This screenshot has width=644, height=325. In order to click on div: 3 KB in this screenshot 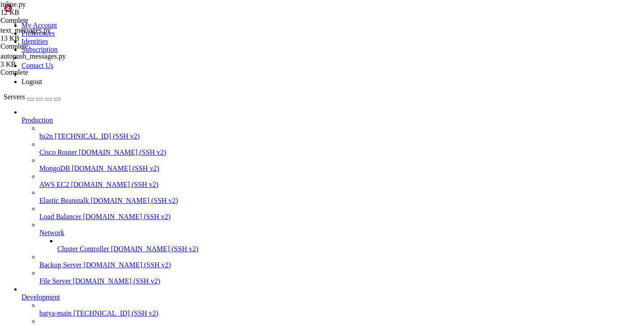, I will do `click(45, 65)`.